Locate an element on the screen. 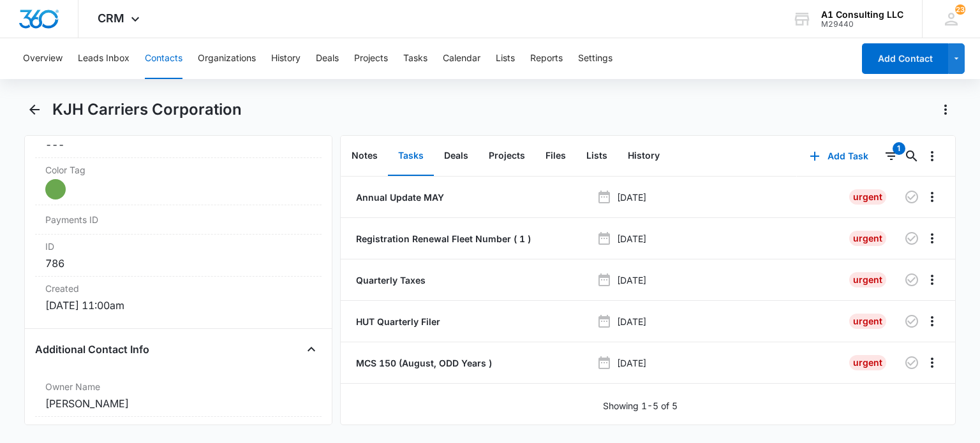 This screenshot has width=980, height=443. button: Organizations is located at coordinates (227, 58).